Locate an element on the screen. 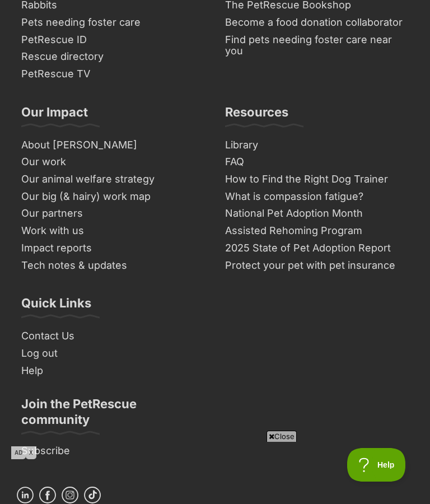 The image size is (430, 504). a: Our animal welfare strategy is located at coordinates (113, 179).